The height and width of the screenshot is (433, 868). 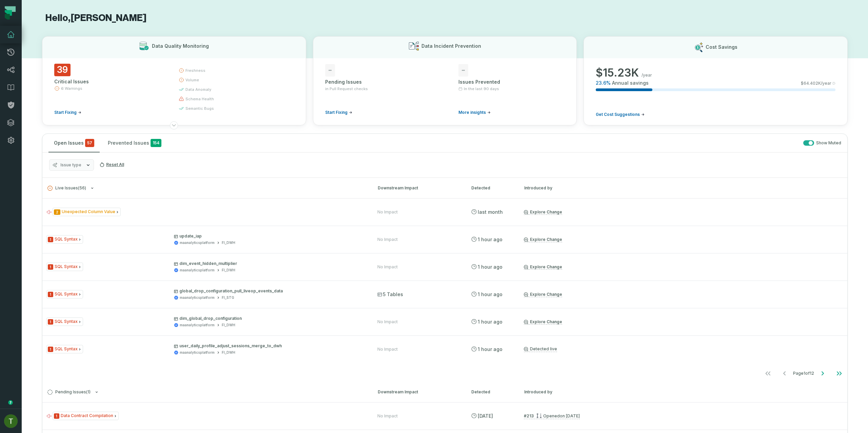 I want to click on img: avatar of Tomer Galun, so click(x=11, y=421).